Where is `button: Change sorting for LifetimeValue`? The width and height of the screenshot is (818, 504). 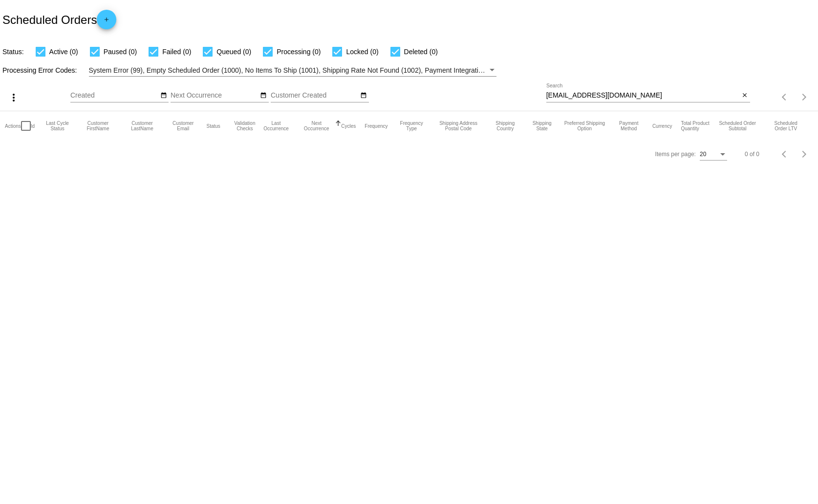 button: Change sorting for LifetimeValue is located at coordinates (785, 126).